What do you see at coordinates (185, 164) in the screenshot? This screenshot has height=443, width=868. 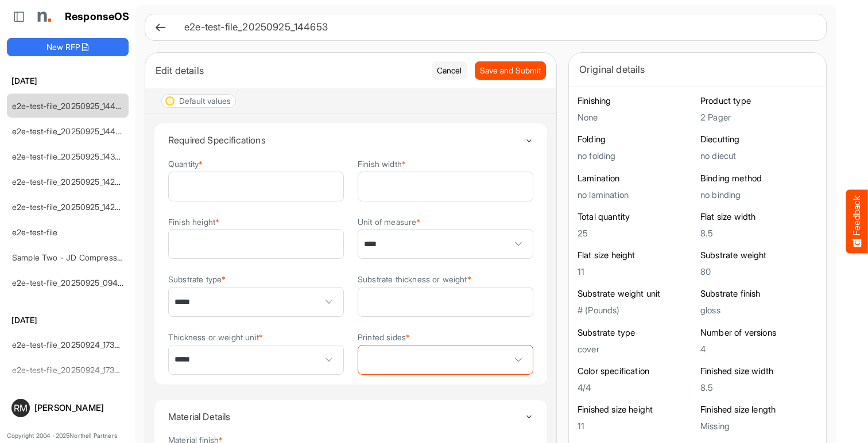 I see `label: Quantity` at bounding box center [185, 164].